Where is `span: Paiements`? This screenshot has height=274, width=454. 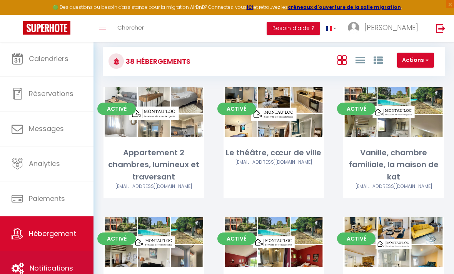
span: Paiements is located at coordinates (47, 199).